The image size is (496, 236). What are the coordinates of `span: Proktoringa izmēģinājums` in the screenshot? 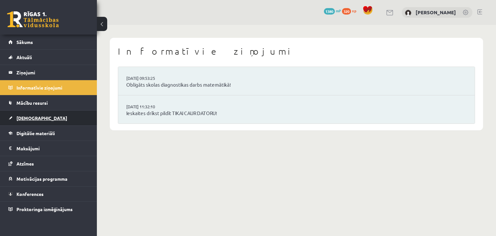 It's located at (45, 209).